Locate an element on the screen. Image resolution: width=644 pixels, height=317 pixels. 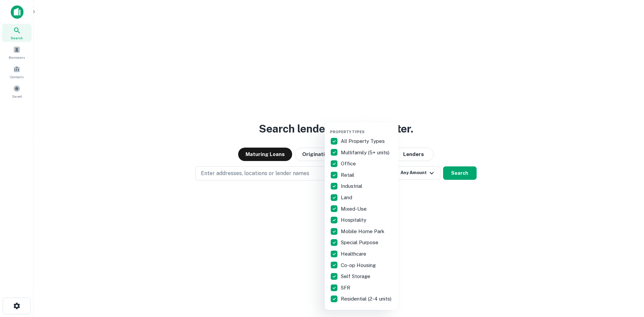
p: Retail is located at coordinates (348, 175).